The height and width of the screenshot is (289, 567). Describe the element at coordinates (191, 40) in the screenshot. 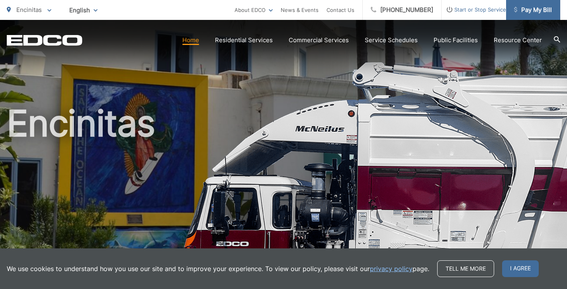

I see `a: Home` at that location.